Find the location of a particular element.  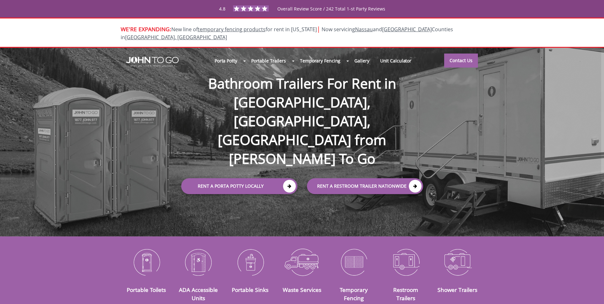

img: ADA-Accessible-Units-icon_N.png is located at coordinates (198, 262).